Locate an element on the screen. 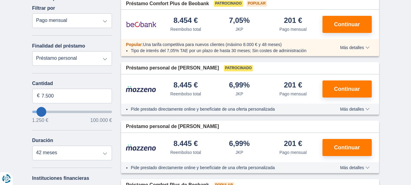 The height and width of the screenshot is (185, 411). font: Tipo de interés del 7,05% TAE por un plazo de hasta 30 meses; Sin costes de administración is located at coordinates (219, 51).